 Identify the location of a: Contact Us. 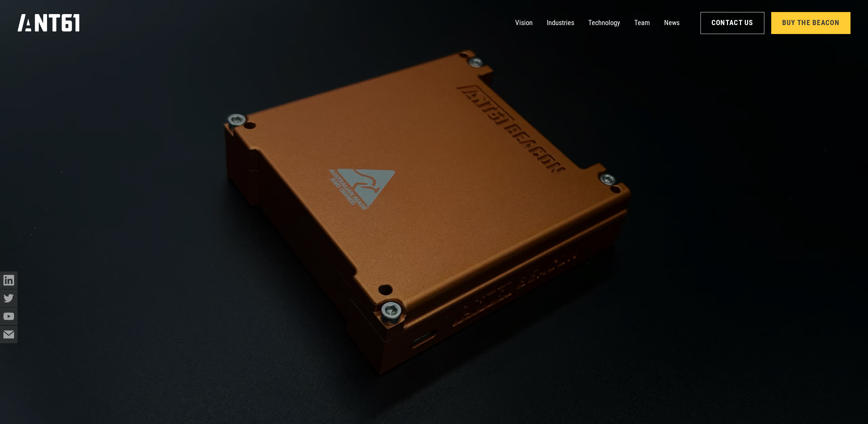
(732, 23).